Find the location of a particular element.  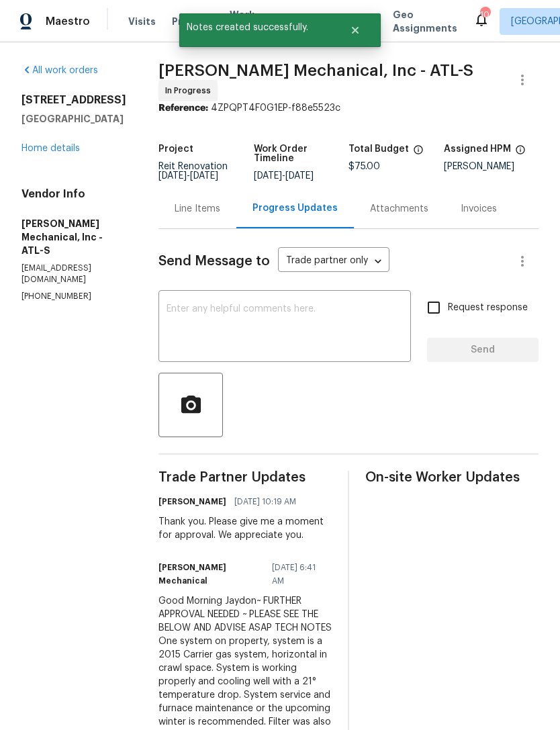

span: $75.00 is located at coordinates (364, 166).